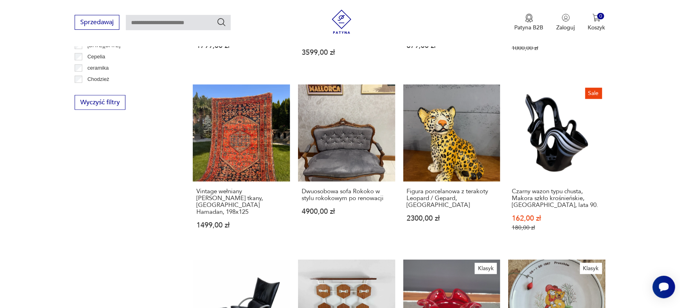 This screenshot has width=680, height=308. I want to click on div: 0, so click(600, 16).